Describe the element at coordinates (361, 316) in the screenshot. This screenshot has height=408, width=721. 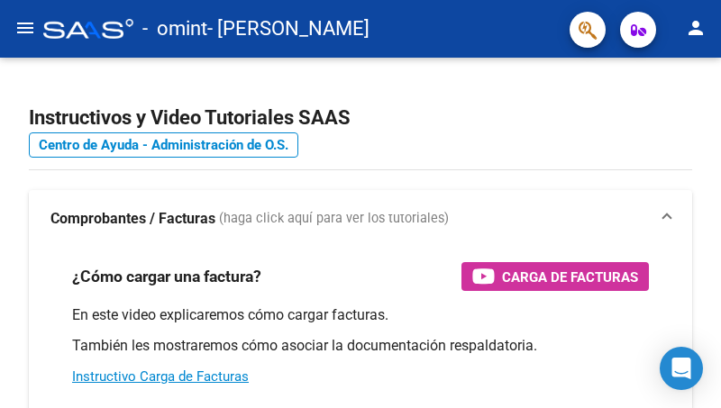
I see `p: En este video explicaremos cómo cargar facturas.` at that location.